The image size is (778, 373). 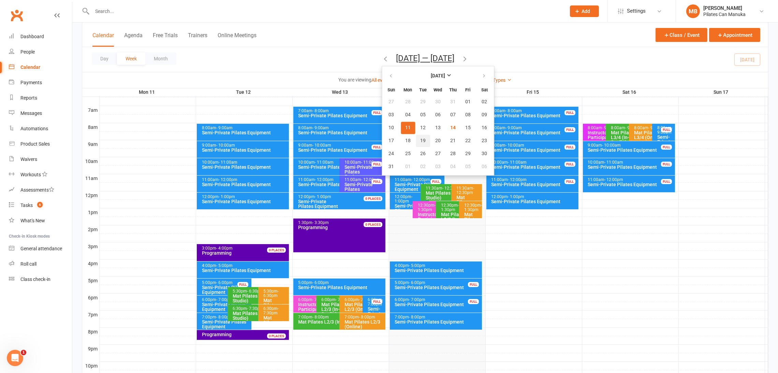 What do you see at coordinates (468, 141) in the screenshot?
I see `span: 22` at bounding box center [468, 141].